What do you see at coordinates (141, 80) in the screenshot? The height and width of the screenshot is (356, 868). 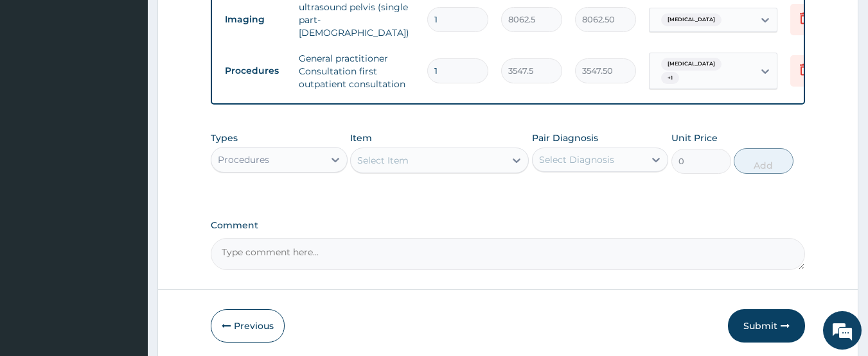 I see `div: Chat with us now` at bounding box center [141, 80].